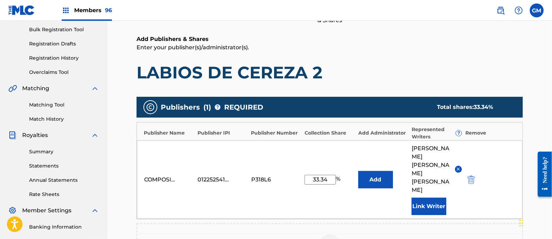 The width and height of the screenshot is (552, 239). Describe the element at coordinates (501, 10) in the screenshot. I see `img: search` at that location.